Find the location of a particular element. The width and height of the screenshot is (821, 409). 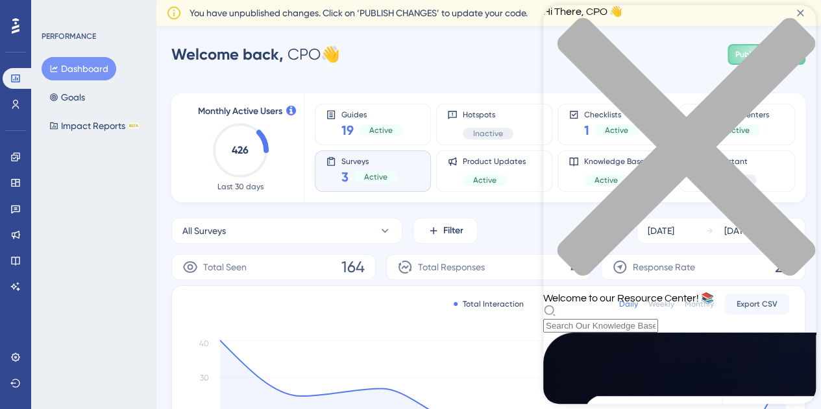

img: launcher-image-alternative-text is located at coordinates (16, 19).